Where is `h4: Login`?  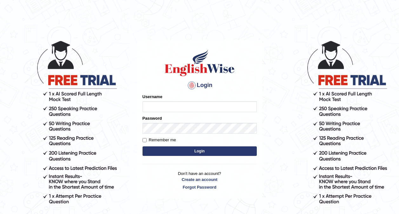 h4: Login is located at coordinates (200, 85).